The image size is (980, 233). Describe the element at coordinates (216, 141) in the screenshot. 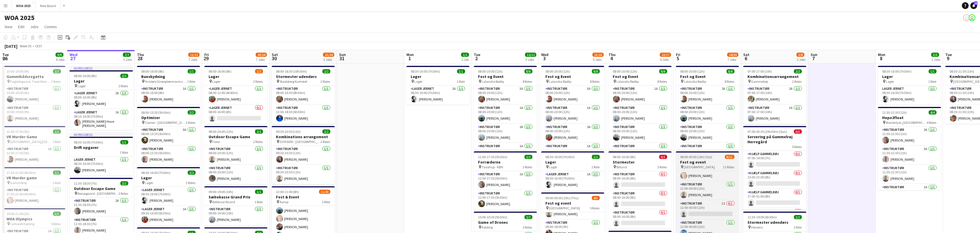

I see `span: Flatø` at that location.